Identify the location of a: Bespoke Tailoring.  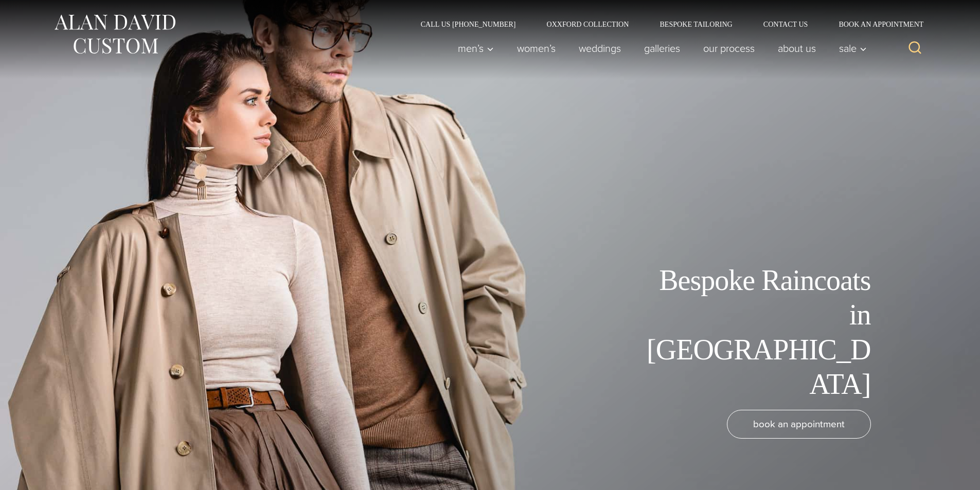
(696, 24).